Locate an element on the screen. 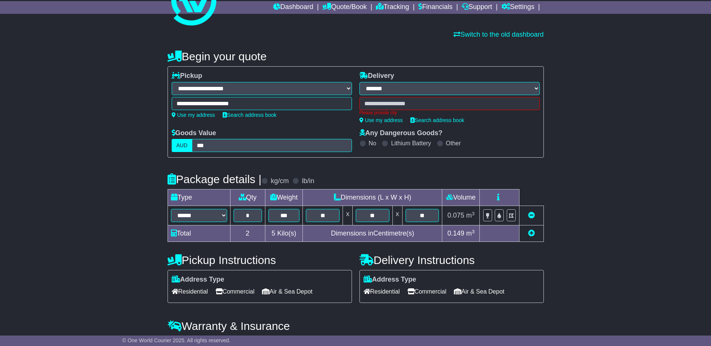  span: © One World Courier 2025. All rights reserved. is located at coordinates (176, 341).